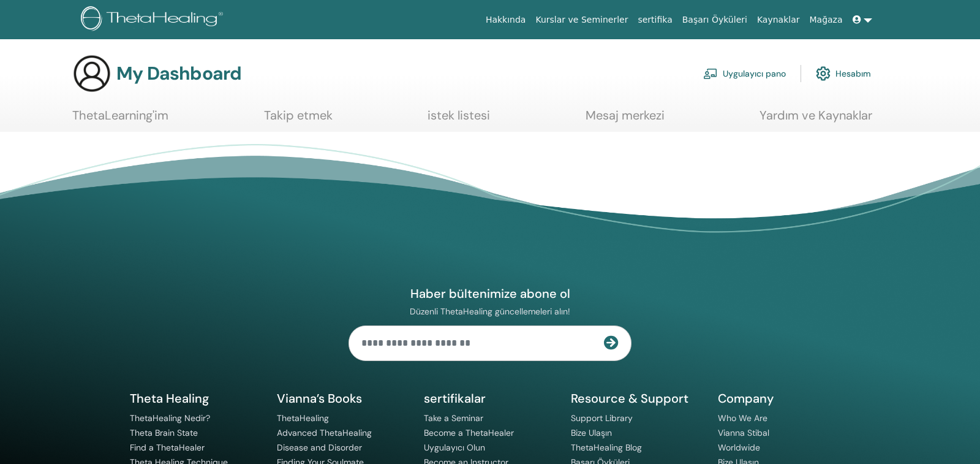 The height and width of the screenshot is (464, 980). What do you see at coordinates (92, 74) in the screenshot?
I see `img: generic-user-icon.jpg` at bounding box center [92, 74].